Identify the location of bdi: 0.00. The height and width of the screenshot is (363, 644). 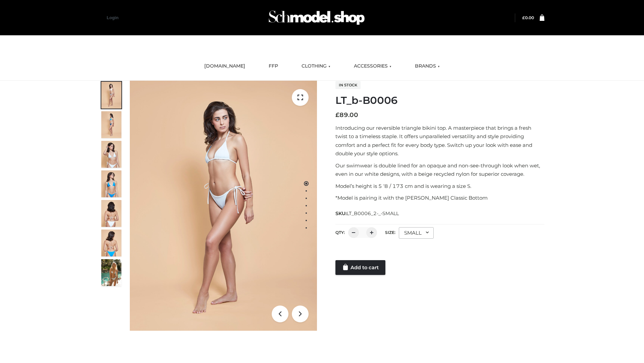
(528, 17).